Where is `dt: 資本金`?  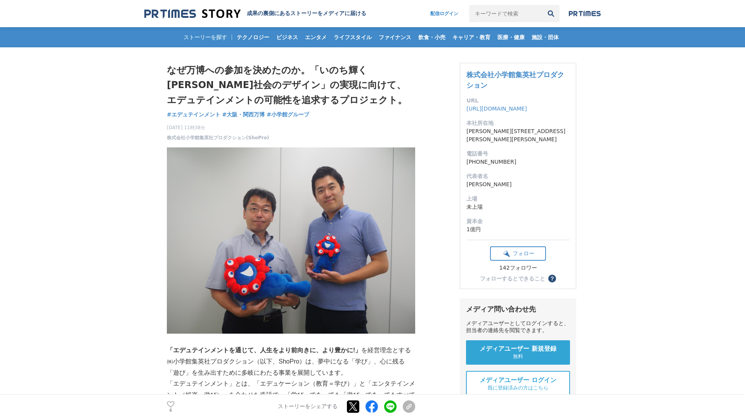 dt: 資本金 is located at coordinates (518, 221).